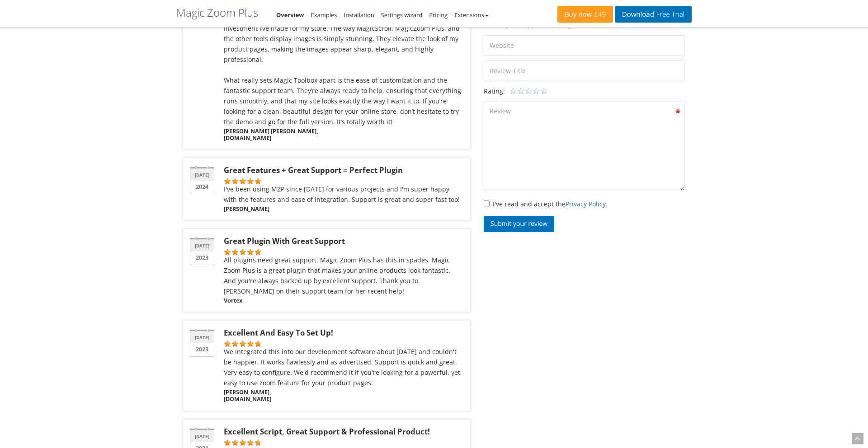 This screenshot has width=868, height=448. What do you see at coordinates (585, 204) in the screenshot?
I see `a: Privacy Policy` at bounding box center [585, 204].